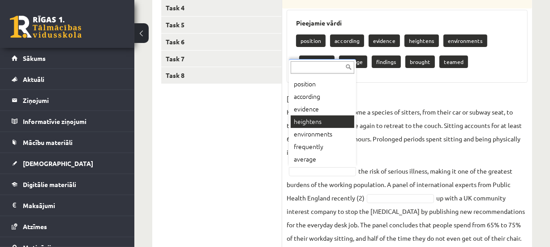  I want to click on div: according, so click(322, 97).